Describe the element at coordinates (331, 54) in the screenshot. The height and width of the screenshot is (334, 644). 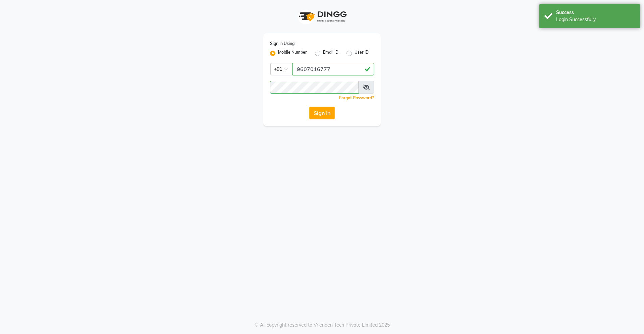
I see `label: Email ID` at that location.